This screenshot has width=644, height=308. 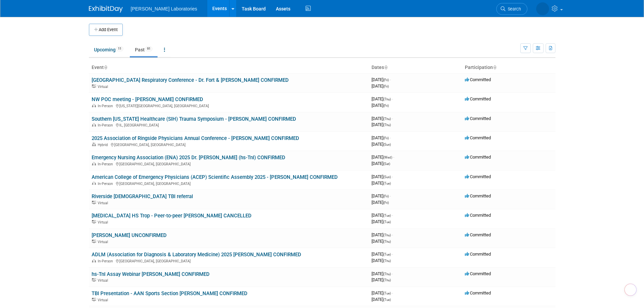 What do you see at coordinates (106, 9) in the screenshot?
I see `img: ExhibitDay` at bounding box center [106, 9].